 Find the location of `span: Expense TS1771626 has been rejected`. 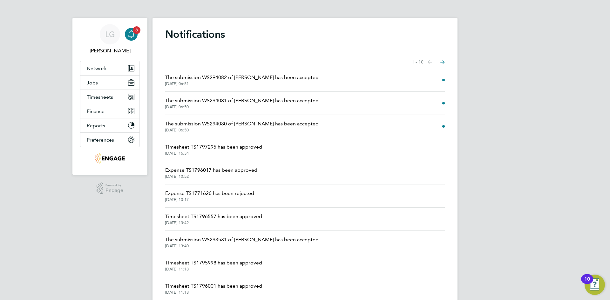

span: Expense TS1771626 has been rejected is located at coordinates (210, 194).